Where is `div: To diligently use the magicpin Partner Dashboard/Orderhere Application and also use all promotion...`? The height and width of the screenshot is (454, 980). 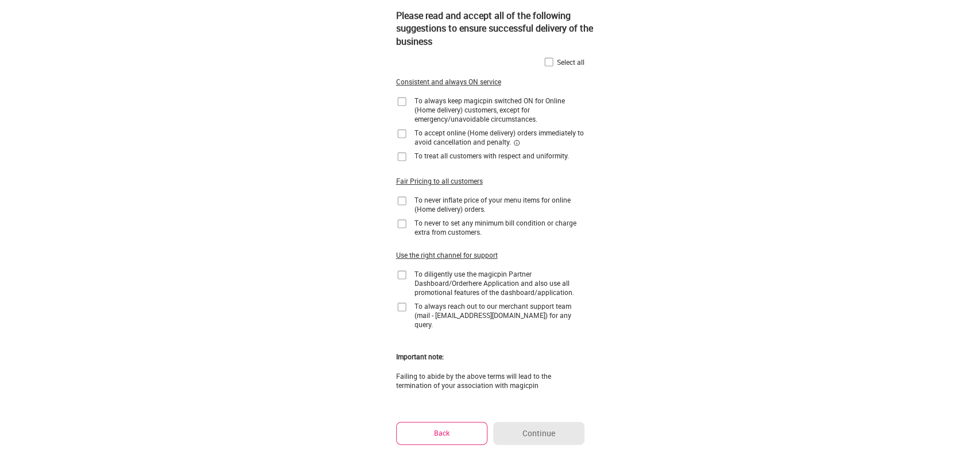
div: To diligently use the magicpin Partner Dashboard/Orderhere Application and also use all promotion... is located at coordinates (500, 283).